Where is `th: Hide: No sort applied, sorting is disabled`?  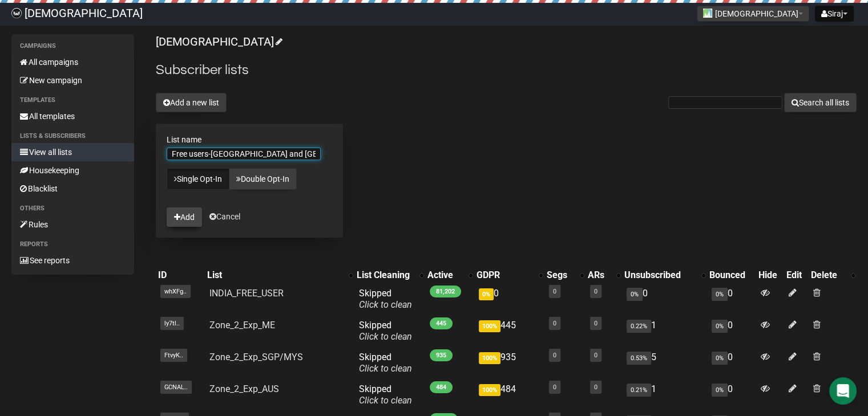
th: Hide: No sort applied, sorting is disabled is located at coordinates (770, 275).